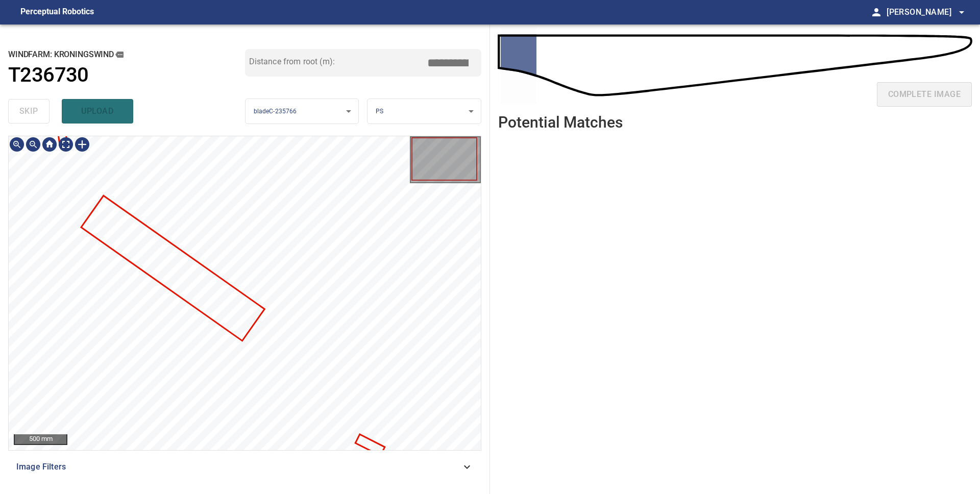 This screenshot has width=980, height=494. Describe the element at coordinates (425, 111) in the screenshot. I see `div: PS` at that location.